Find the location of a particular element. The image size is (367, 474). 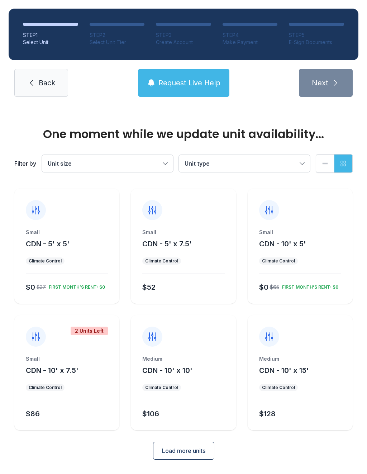

div: Select Unit Tier is located at coordinates (117, 42).